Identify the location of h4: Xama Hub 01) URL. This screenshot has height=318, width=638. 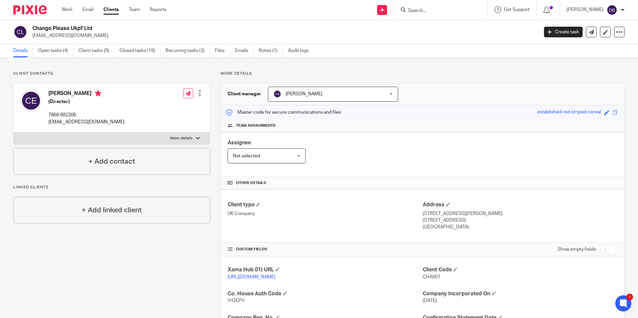
(325, 270).